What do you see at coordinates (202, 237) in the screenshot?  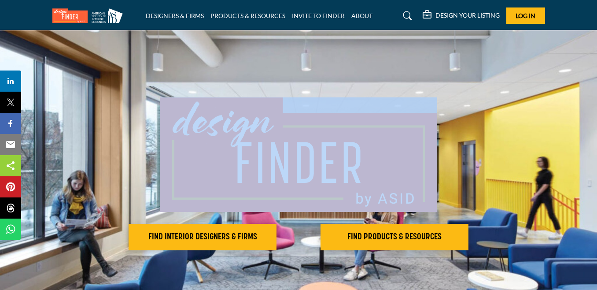 I see `h2: FIND INTERIOR DESIGNERS & FIRMS` at bounding box center [202, 237].